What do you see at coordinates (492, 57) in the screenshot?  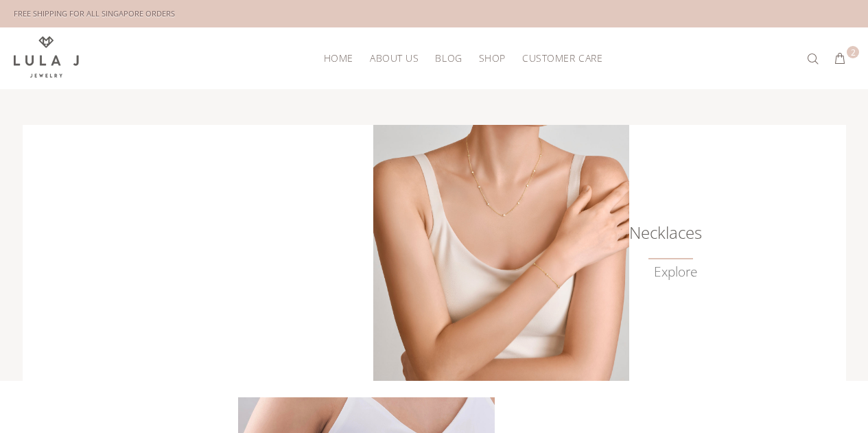 I see `span: Shop` at bounding box center [492, 57].